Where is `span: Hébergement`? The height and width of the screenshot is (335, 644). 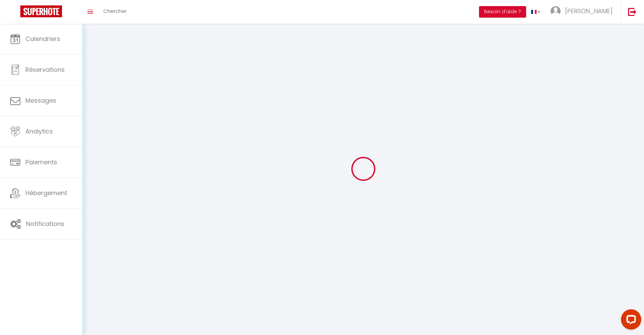 span: Hébergement is located at coordinates (46, 193).